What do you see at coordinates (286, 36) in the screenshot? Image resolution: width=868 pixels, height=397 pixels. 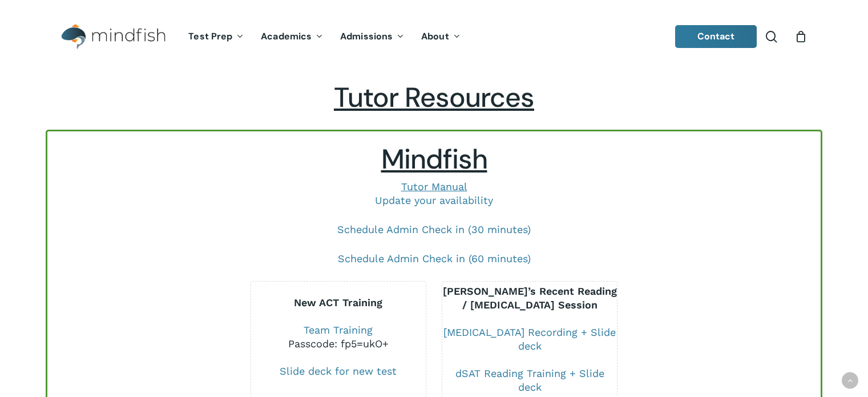 I see `span: Academics` at bounding box center [286, 36].